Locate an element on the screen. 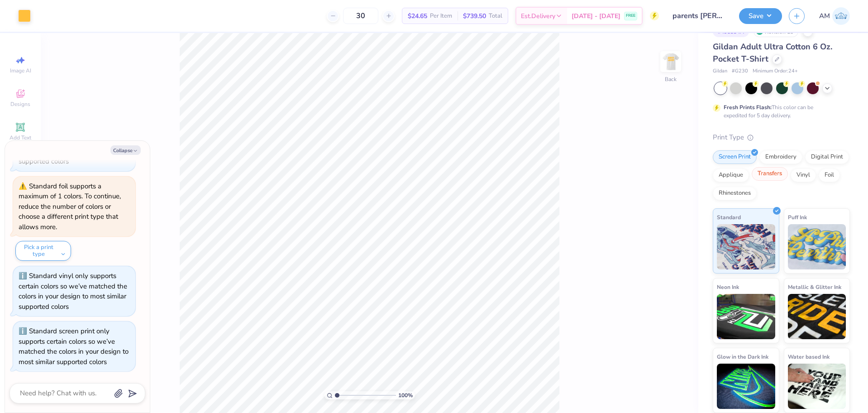  div: Standard vinyl only supports certain colors so we’ve matched the colors in your design to most si... is located at coordinates (73, 291).